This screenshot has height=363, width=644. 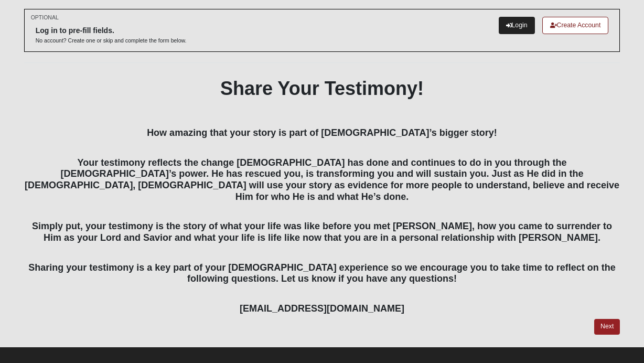 What do you see at coordinates (322, 88) in the screenshot?
I see `h1: Share Your Testimony!` at bounding box center [322, 88].